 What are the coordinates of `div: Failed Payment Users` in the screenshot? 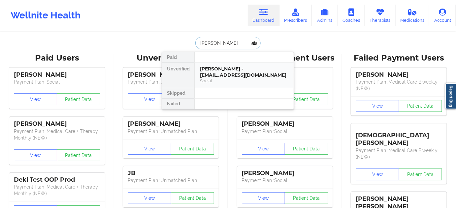 It's located at (399, 58).